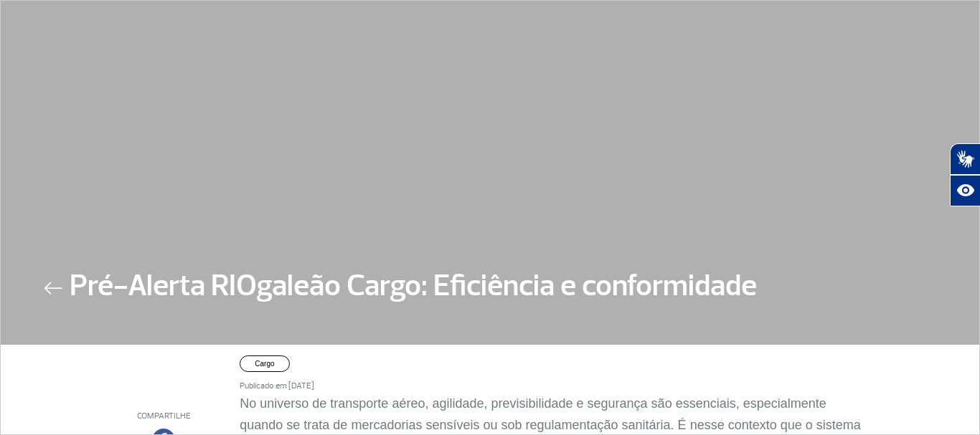  Describe the element at coordinates (413, 292) in the screenshot. I see `h2: Pré-Alerta RIOgaleão Cargo: Eficiência e conformidade` at that location.